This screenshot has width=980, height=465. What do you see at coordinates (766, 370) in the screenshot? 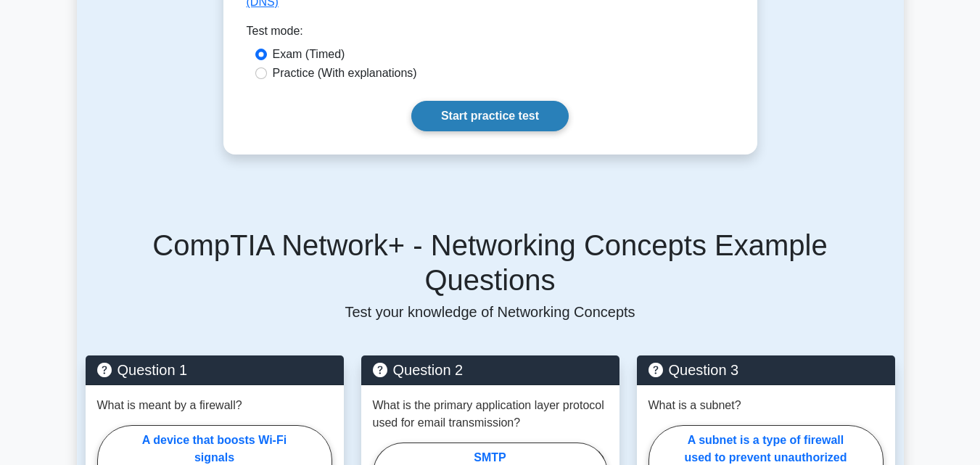
I see `h5: Question 3` at bounding box center [766, 370].